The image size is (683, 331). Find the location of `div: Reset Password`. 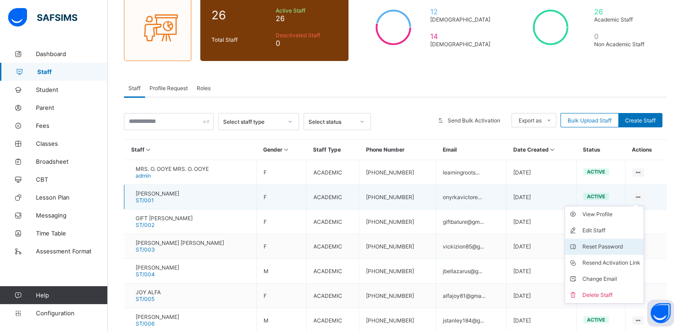

div: Reset Password is located at coordinates (610, 247).